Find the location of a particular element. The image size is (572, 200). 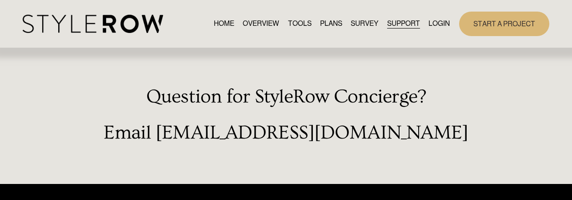

a: HOME is located at coordinates (224, 24).